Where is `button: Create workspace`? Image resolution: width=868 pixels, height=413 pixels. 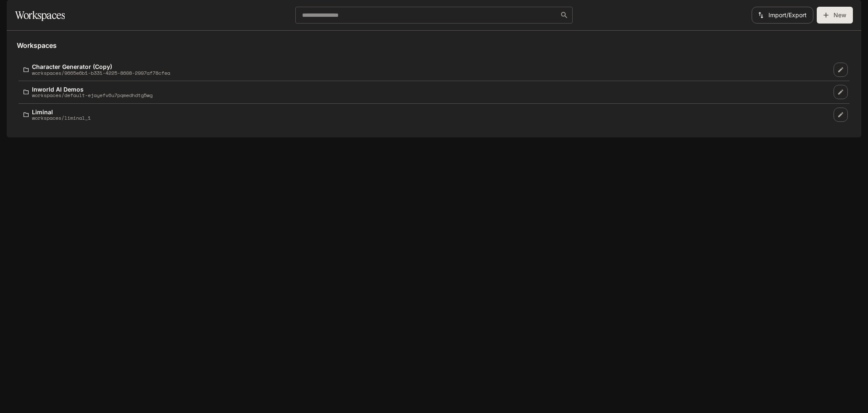
button: Create workspace is located at coordinates (835, 15).